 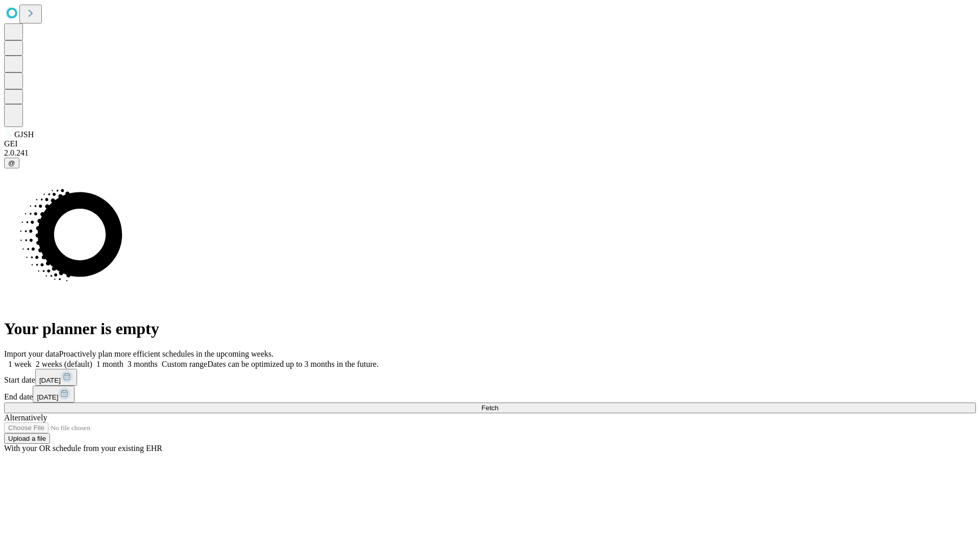 I want to click on span: With your OR schedule from your existing EHR, so click(x=83, y=448).